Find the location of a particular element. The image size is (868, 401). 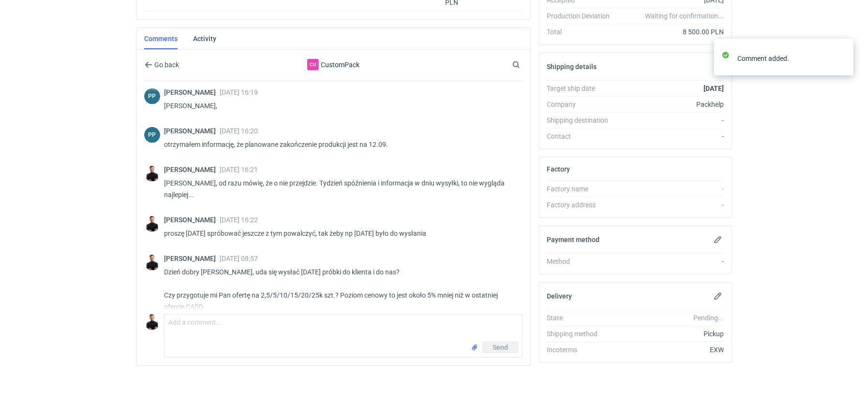

div: Packhelp is located at coordinates (671, 104).